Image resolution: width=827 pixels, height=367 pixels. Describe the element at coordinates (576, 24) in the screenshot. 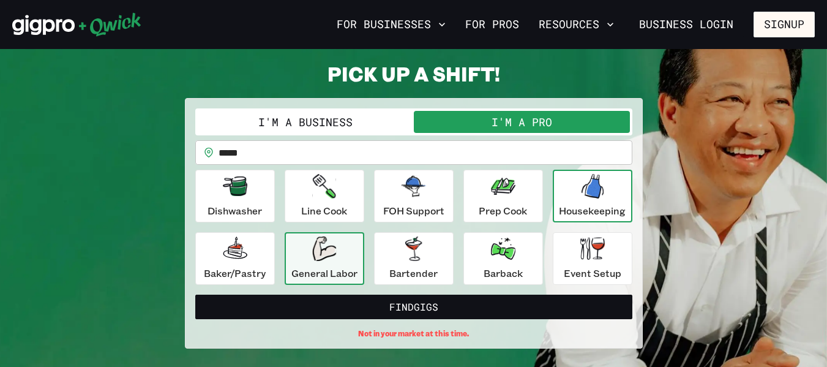

I see `button: Resources` at that location.